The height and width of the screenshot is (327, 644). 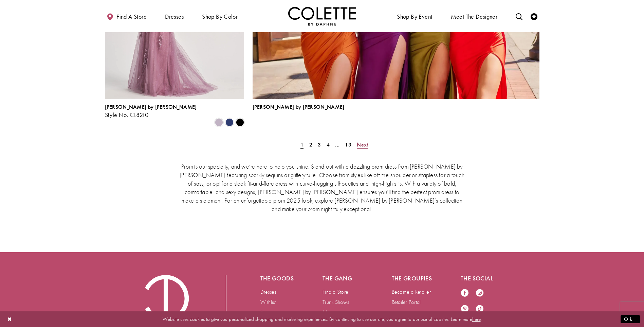 What do you see at coordinates (480, 293) in the screenshot?
I see `a: Visit our Instagram - Opens in new tab` at bounding box center [480, 293].